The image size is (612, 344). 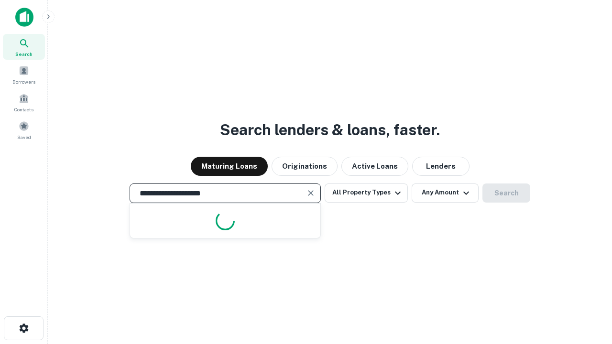 I want to click on a: Borrowers, so click(x=24, y=75).